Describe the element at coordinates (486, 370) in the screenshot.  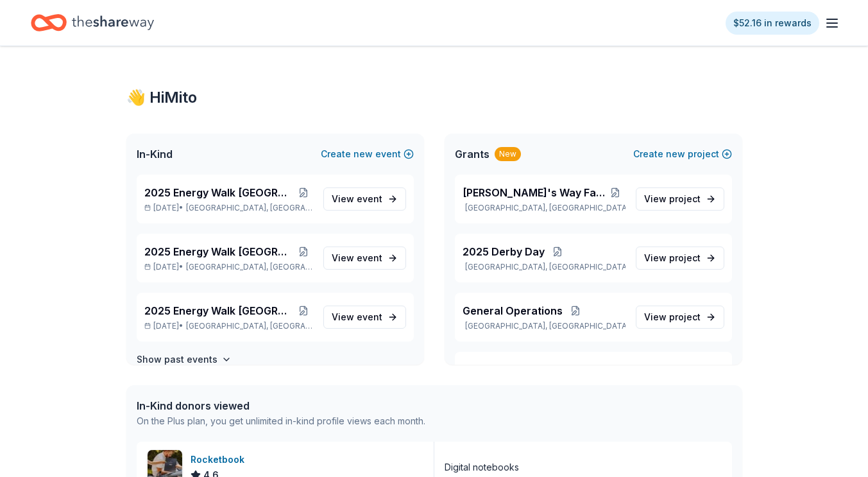
I see `span: 2025 IMC` at that location.